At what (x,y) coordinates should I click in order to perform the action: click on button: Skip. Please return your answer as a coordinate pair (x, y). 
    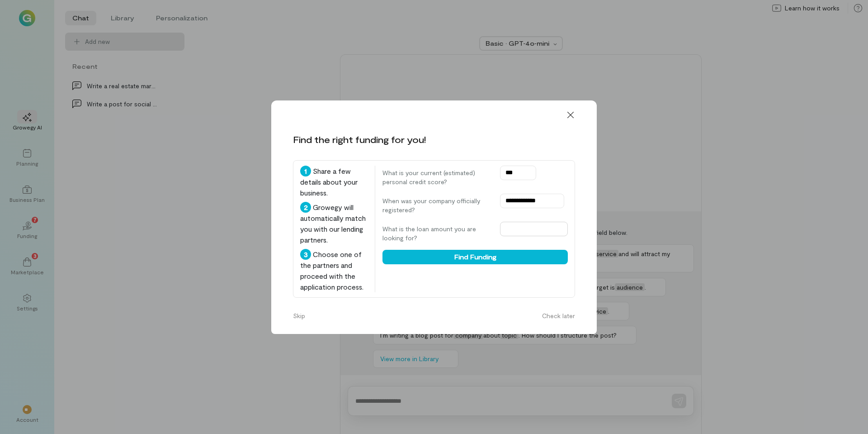
    Looking at the image, I should click on (299, 316).